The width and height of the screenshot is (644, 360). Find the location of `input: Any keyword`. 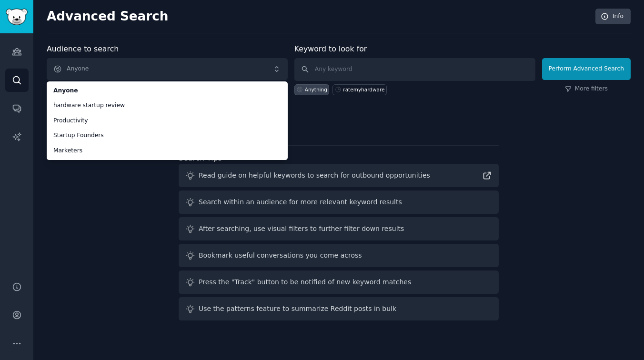

input: Any keyword is located at coordinates (415, 70).